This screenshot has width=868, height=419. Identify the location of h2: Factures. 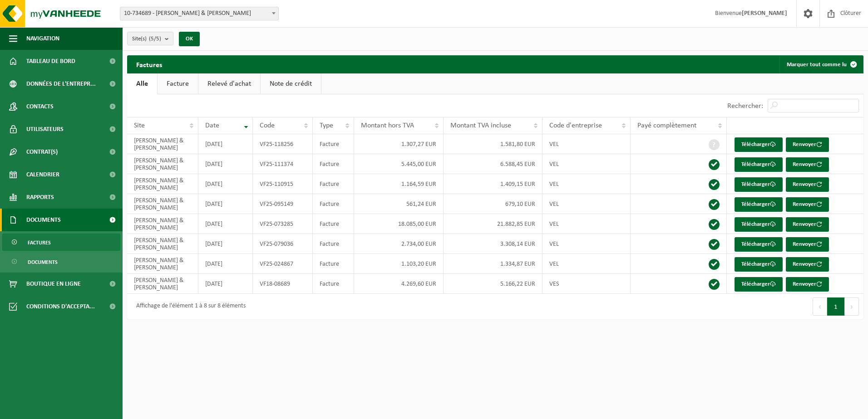
(149, 64).